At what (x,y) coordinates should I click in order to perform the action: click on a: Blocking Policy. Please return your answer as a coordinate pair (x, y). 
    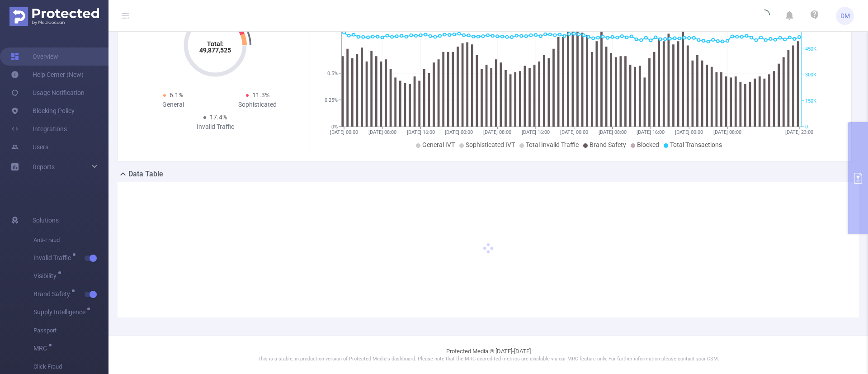
    Looking at the image, I should click on (42, 111).